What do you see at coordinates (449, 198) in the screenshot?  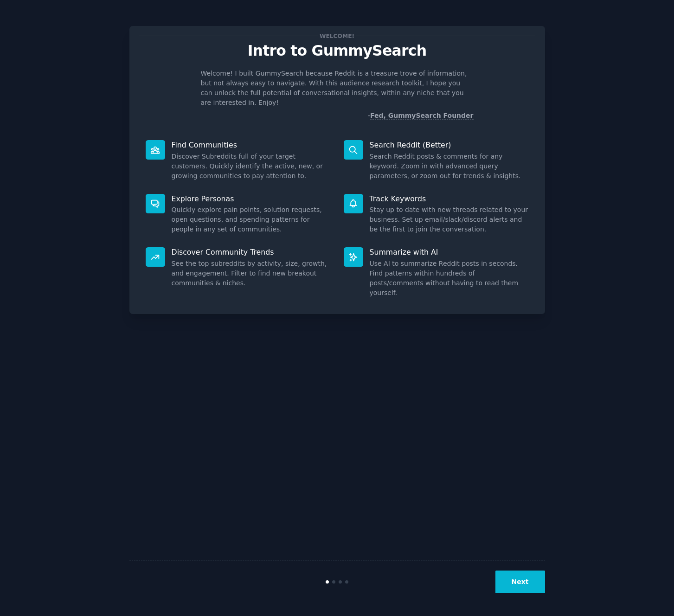 I see `p: Track Keywords` at bounding box center [449, 198].